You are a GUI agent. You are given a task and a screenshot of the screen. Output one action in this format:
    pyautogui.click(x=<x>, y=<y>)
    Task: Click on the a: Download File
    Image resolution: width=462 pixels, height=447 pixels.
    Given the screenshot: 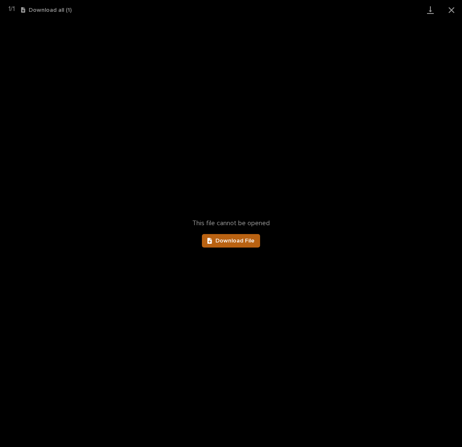 What is the action you would take?
    pyautogui.click(x=231, y=241)
    